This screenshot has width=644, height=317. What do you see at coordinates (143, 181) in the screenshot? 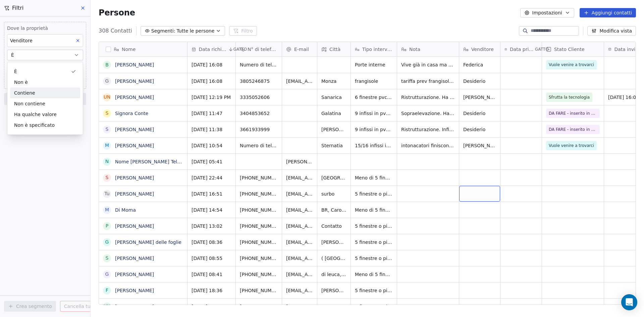
I see `div: griglia` at bounding box center [143, 181].